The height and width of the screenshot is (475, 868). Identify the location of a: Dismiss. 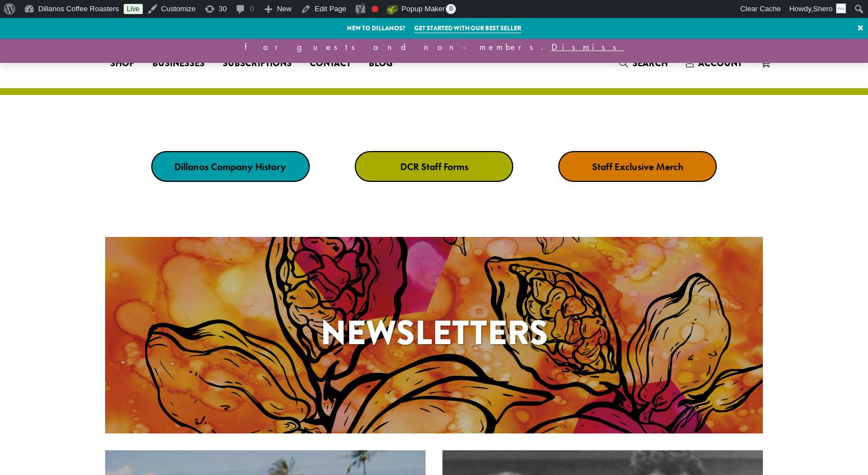
(587, 46).